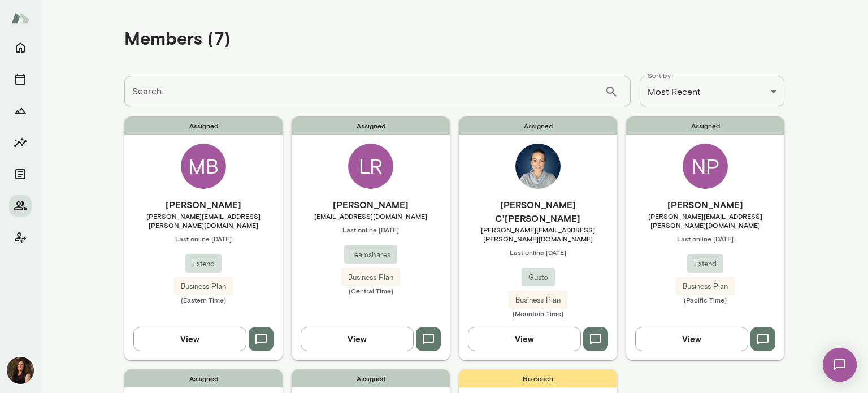 The height and width of the screenshot is (393, 868). What do you see at coordinates (21, 142) in the screenshot?
I see `button: Insights` at bounding box center [21, 142].